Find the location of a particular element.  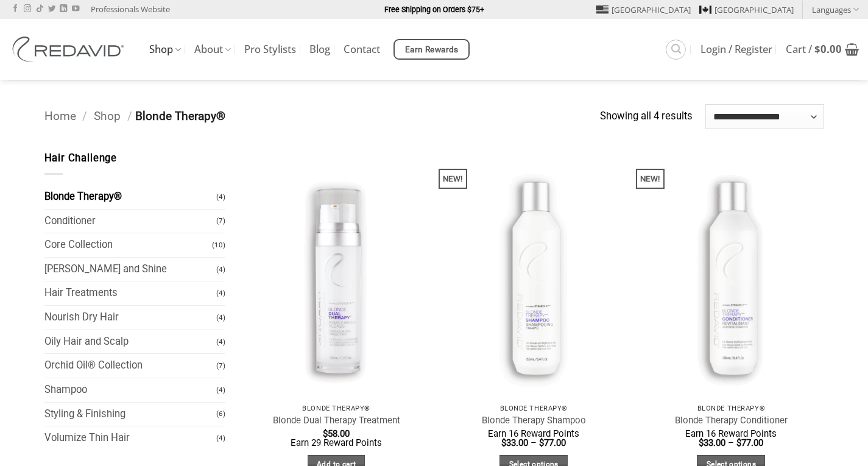

a: About is located at coordinates (213, 49).